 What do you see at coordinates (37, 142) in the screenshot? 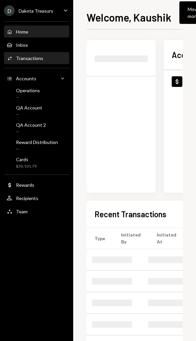
I see `div: Reward Distribution` at bounding box center [37, 142].